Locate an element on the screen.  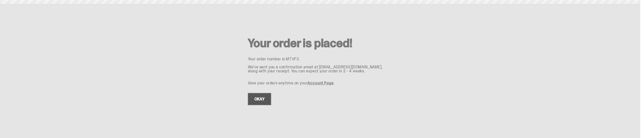
a: Account Page is located at coordinates (320, 83).